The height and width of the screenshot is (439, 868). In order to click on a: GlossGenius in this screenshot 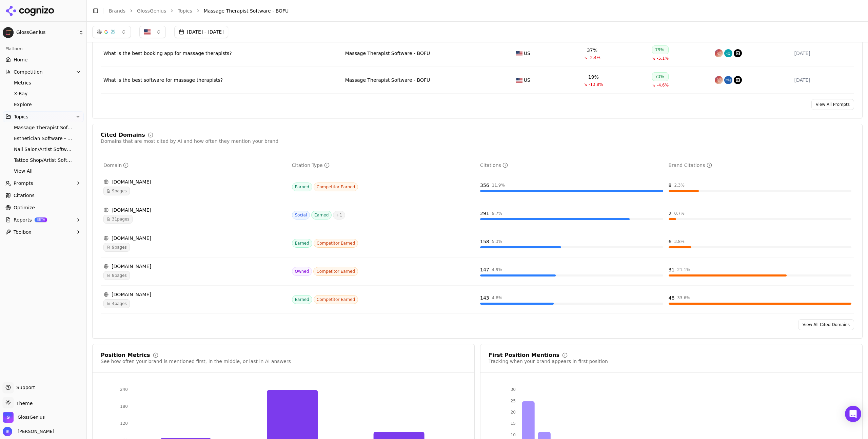, I will do `click(151, 11)`.